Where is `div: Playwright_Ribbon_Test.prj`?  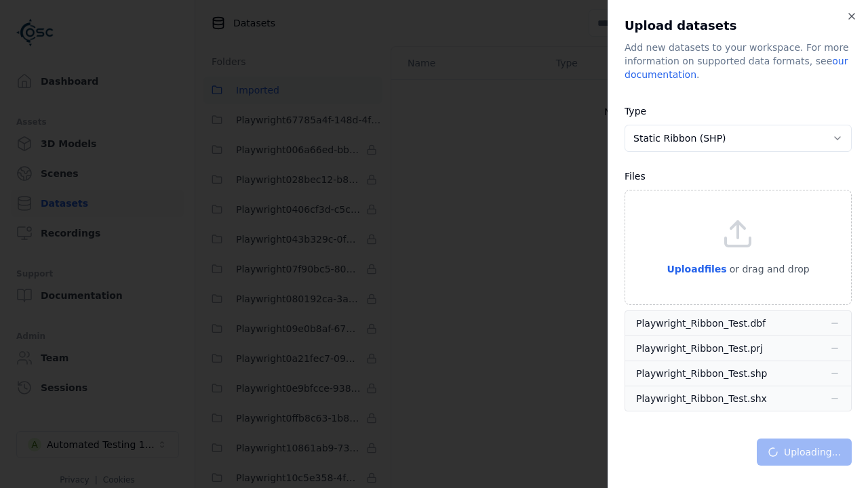 div: Playwright_Ribbon_Test.prj is located at coordinates (699, 348).